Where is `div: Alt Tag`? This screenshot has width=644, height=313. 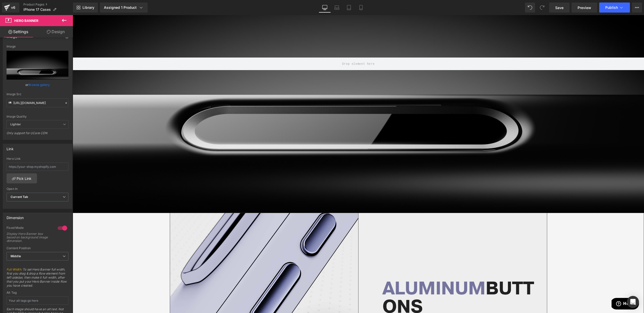
div: Alt Tag is located at coordinates (37, 293).